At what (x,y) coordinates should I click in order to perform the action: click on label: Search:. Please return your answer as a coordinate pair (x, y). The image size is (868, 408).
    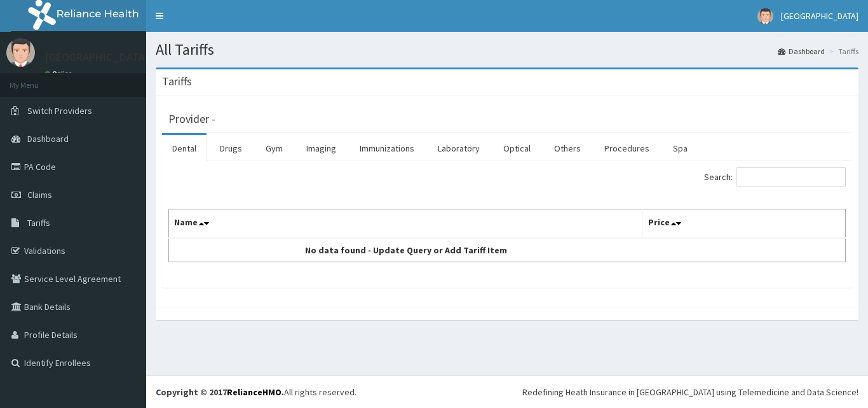
    Looking at the image, I should click on (774, 177).